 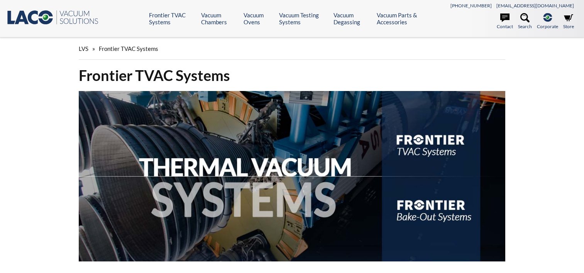 I want to click on a: Vacuum Chambers, so click(x=219, y=19).